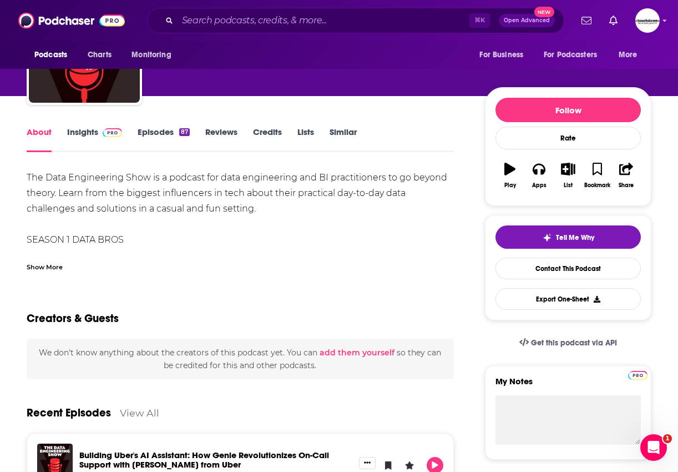 The height and width of the screenshot is (472, 678). I want to click on button: Bookmark, so click(597, 175).